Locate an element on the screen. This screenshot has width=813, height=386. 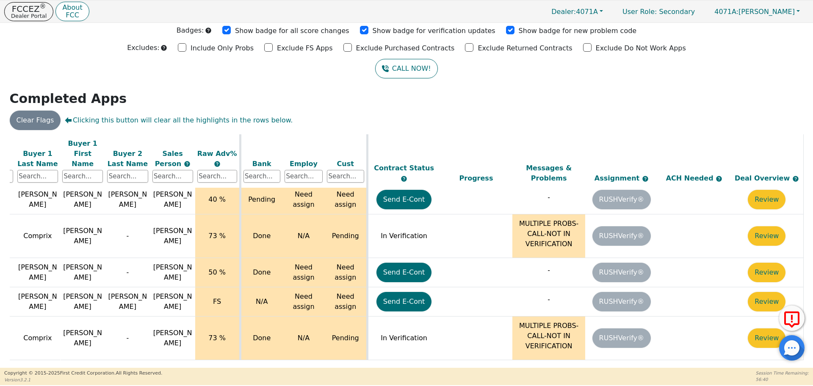
a: AboutFCC is located at coordinates (72, 11).